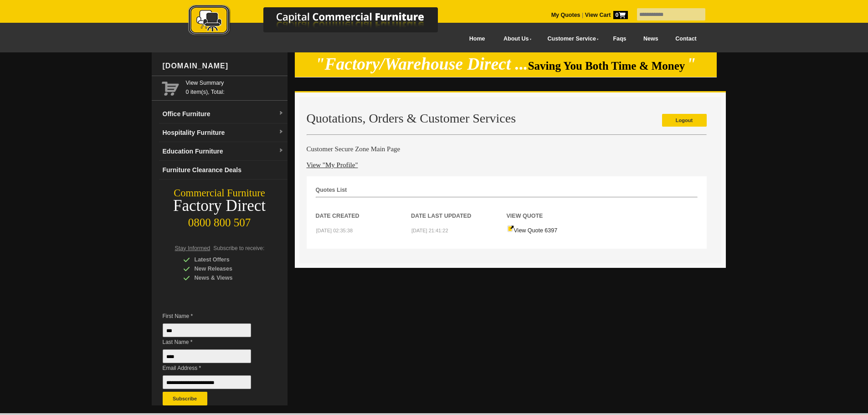  What do you see at coordinates (571, 39) in the screenshot?
I see `a: Customer Service` at bounding box center [571, 39].